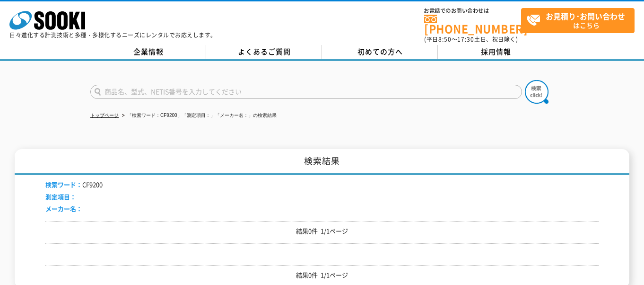 The image size is (644, 285). Describe the element at coordinates (264, 52) in the screenshot. I see `a: よくあるご質問` at that location.